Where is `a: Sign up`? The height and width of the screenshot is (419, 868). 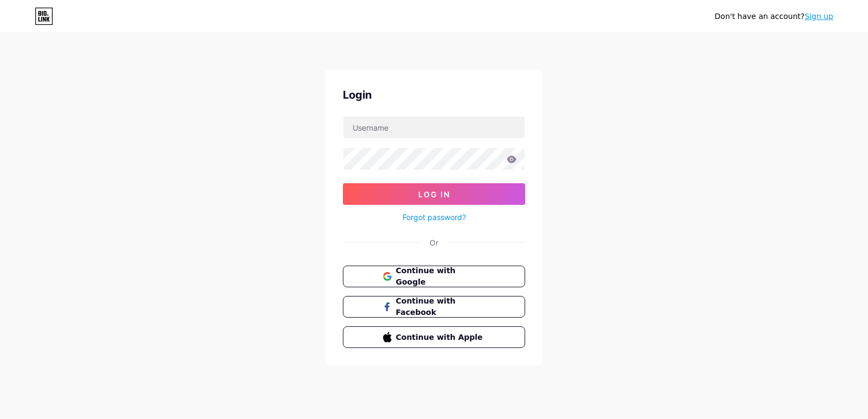 a: Sign up is located at coordinates (818, 16).